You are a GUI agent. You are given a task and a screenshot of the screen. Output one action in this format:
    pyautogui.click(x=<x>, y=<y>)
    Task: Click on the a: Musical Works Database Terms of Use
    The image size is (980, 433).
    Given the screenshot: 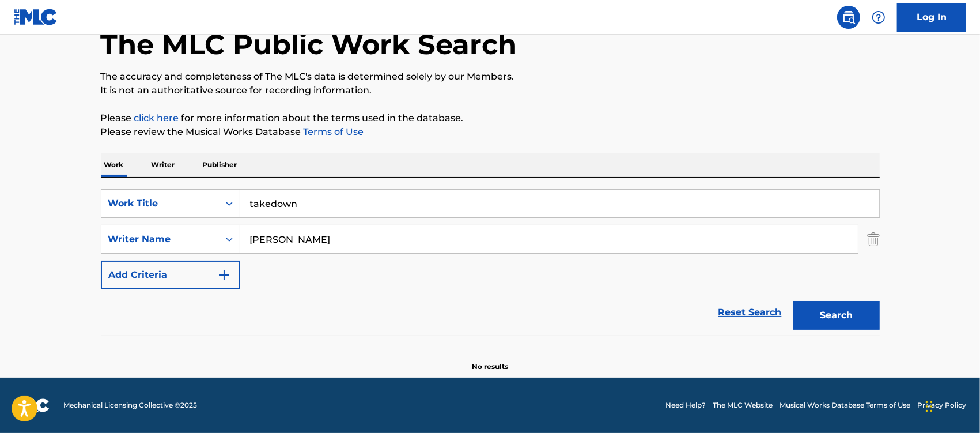 What is the action you would take?
    pyautogui.click(x=845, y=405)
    